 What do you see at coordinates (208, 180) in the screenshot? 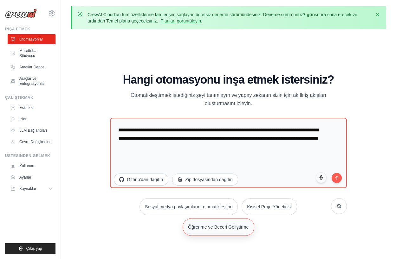
I see `font: Zip dosyasından dağıtın` at bounding box center [208, 180].